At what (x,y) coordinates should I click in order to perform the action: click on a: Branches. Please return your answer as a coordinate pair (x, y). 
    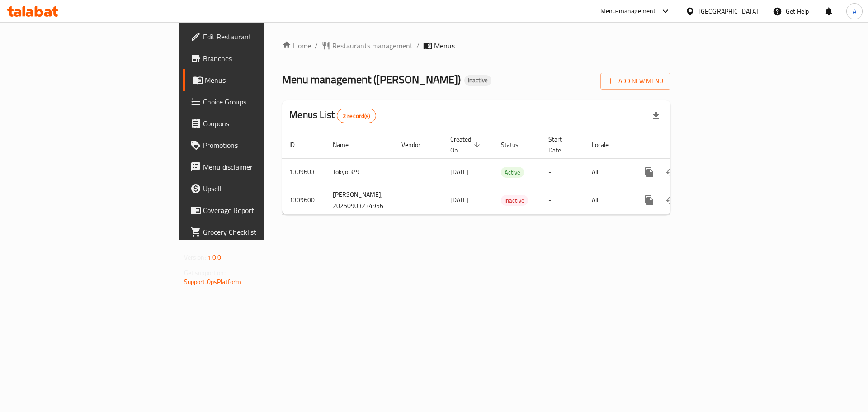
    Looking at the image, I should click on (254, 59).